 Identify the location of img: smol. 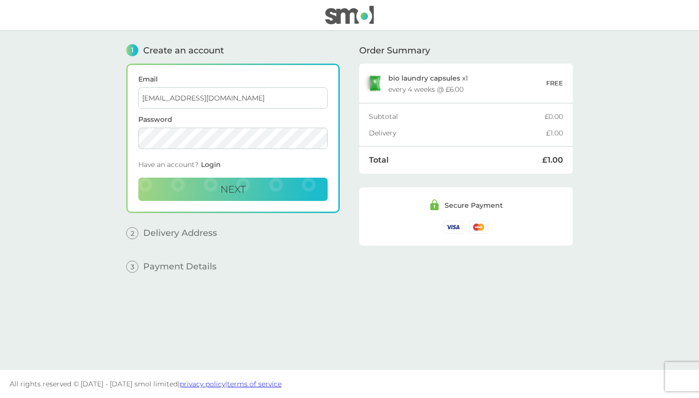
(349, 15).